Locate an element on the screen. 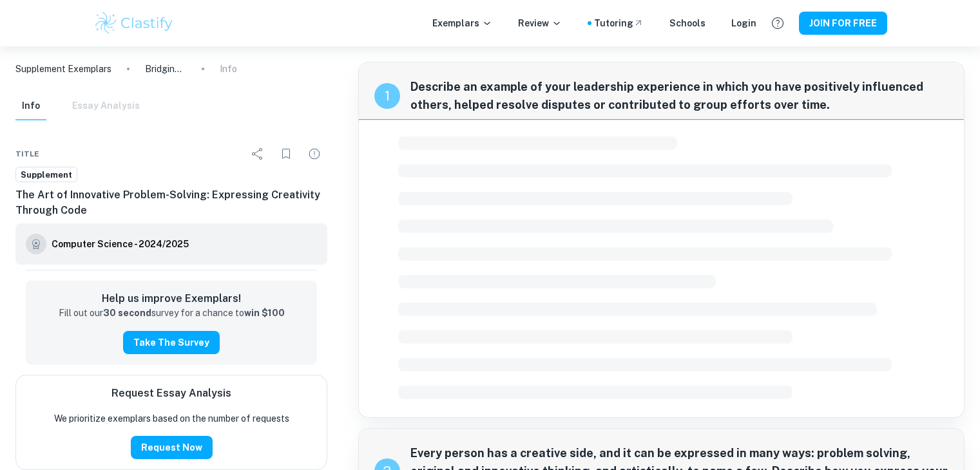 This screenshot has width=980, height=470. a: Computer Science - 2024/2025 is located at coordinates (120, 244).